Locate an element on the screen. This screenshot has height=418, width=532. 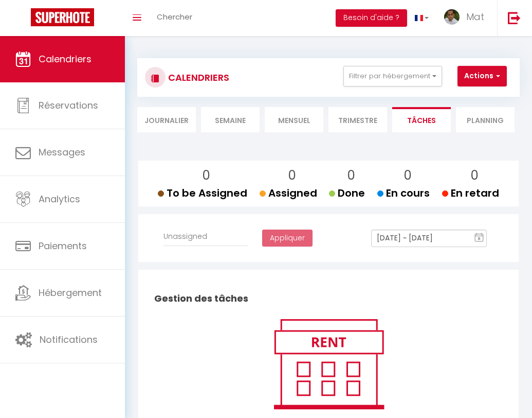
input: Select Date Range is located at coordinates (429, 238).